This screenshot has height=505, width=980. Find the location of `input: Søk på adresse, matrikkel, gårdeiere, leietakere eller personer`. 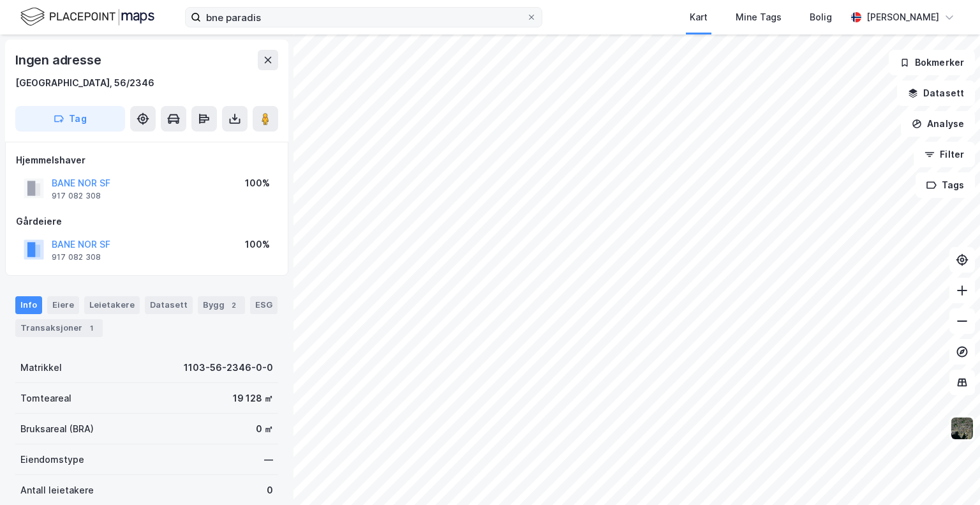

input: Søk på adresse, matrikkel, gårdeiere, leietakere eller personer is located at coordinates (364, 17).